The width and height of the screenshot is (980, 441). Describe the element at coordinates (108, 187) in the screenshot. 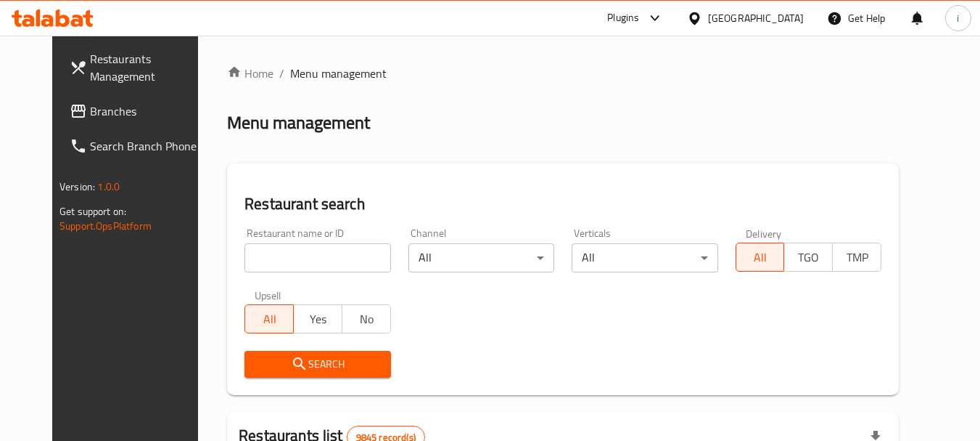

I see `span: 1.0.0` at that location.